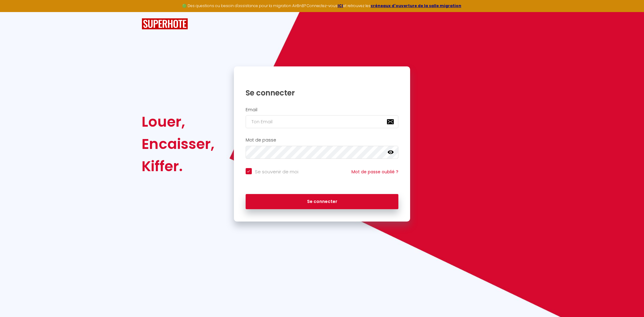 Image resolution: width=644 pixels, height=317 pixels. Describe the element at coordinates (178, 166) in the screenshot. I see `div: Kiffer.` at that location.